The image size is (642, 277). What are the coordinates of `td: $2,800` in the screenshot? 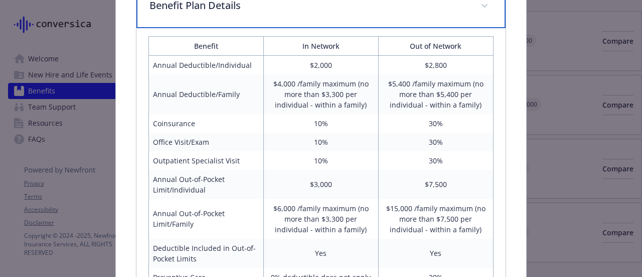 It's located at (436, 65).